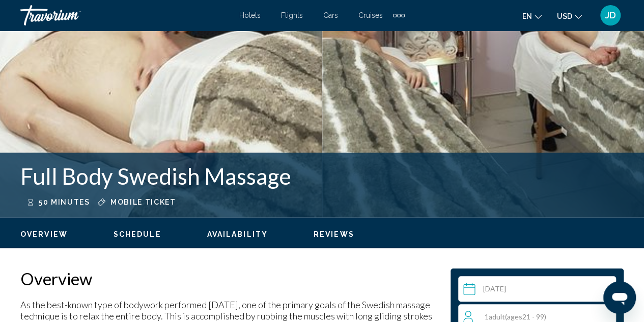  What do you see at coordinates (237, 234) in the screenshot?
I see `span: Availability` at bounding box center [237, 234].